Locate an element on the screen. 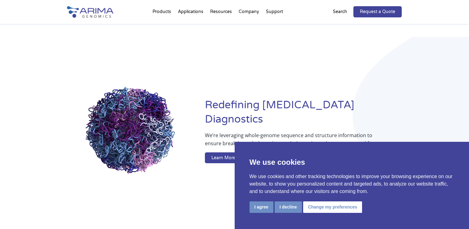 The image size is (469, 229). p: We’re leveraging whole-genome sequence and structure information to ensure breakthrough therapies... is located at coordinates (291, 142).